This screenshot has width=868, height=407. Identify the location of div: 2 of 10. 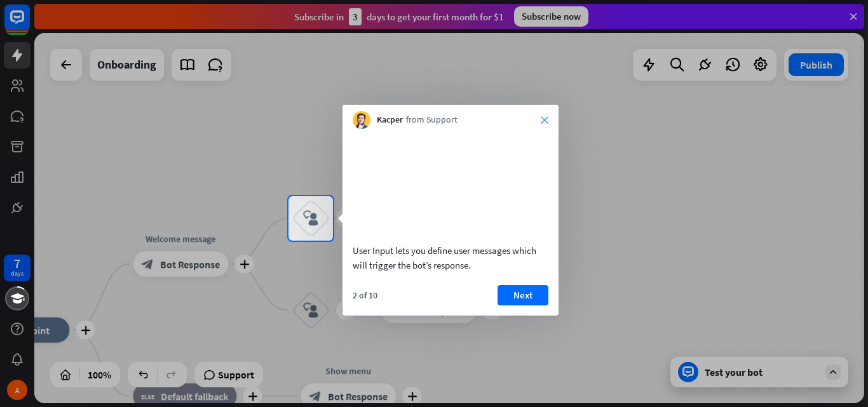
(365, 295).